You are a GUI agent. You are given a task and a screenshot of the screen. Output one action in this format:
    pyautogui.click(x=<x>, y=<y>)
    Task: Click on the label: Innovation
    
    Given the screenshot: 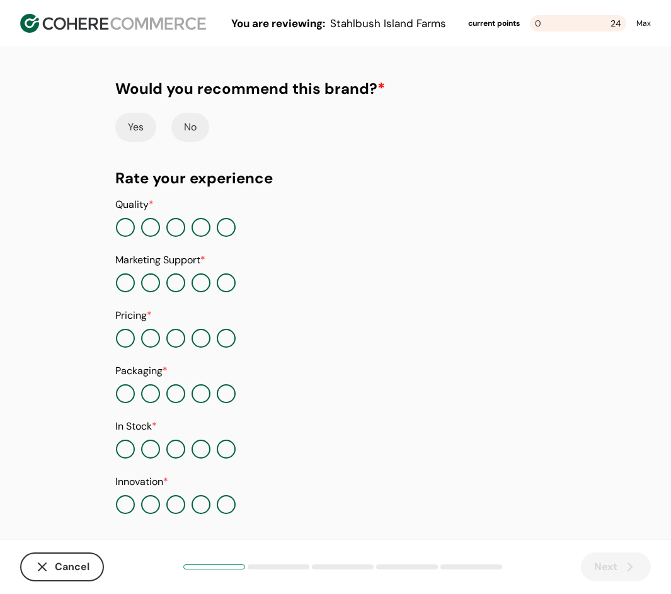 What is the action you would take?
    pyautogui.click(x=142, y=481)
    